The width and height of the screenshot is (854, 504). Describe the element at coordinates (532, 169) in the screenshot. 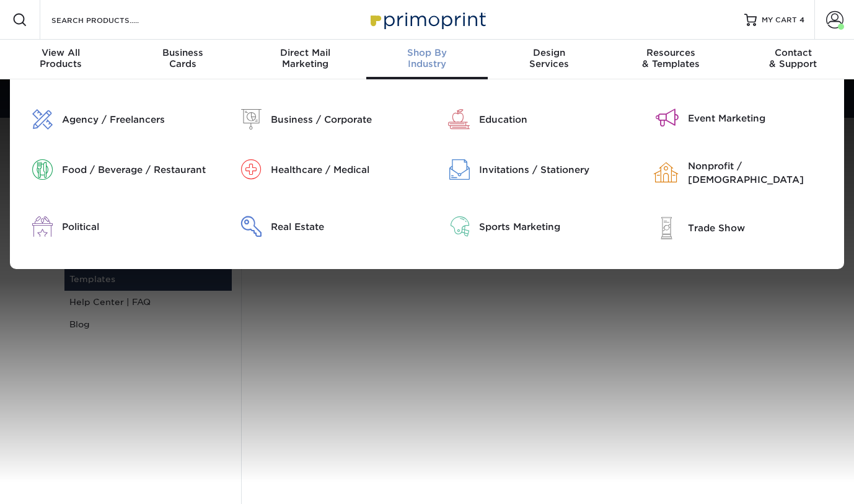

I see `a: Invitations / Stationery` at that location.